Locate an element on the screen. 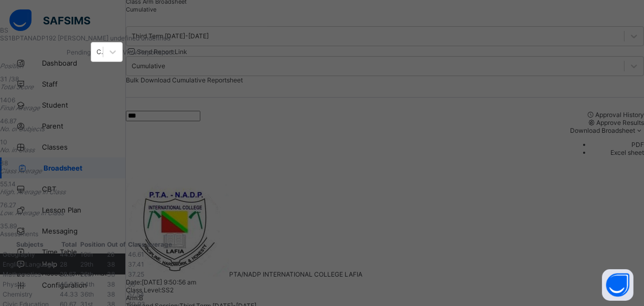 The image size is (644, 306). span: undefined undefined is located at coordinates (140, 37).